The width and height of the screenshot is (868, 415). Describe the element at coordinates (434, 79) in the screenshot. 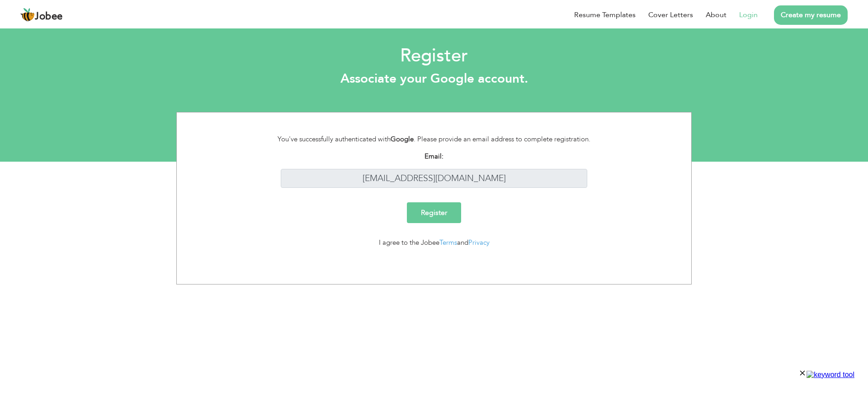

I see `h3: Associate your Google account.` at that location.